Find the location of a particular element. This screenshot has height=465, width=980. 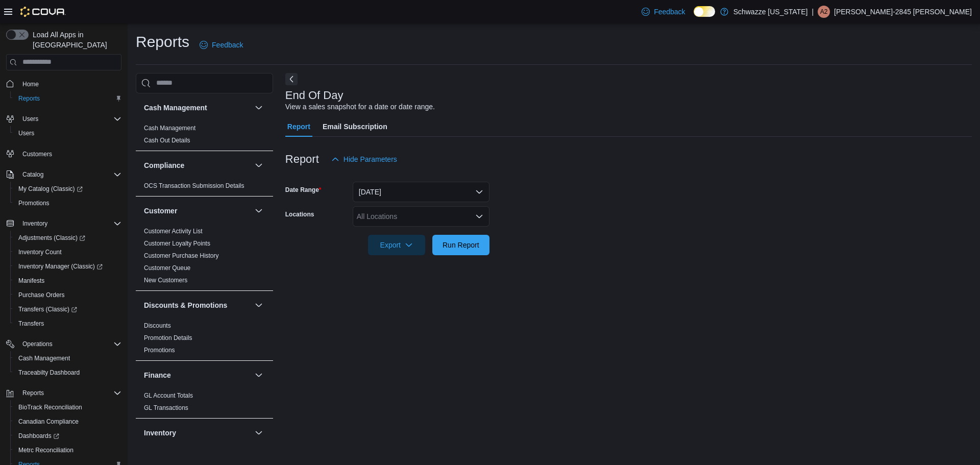

a: Customers is located at coordinates (37, 154).